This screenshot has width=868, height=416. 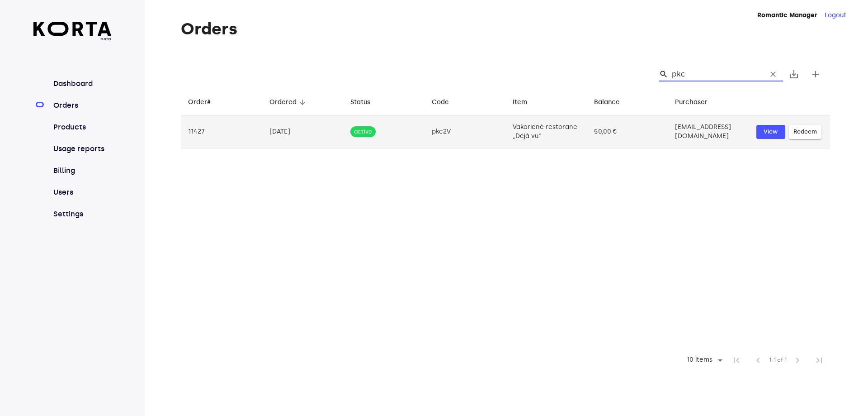 What do you see at coordinates (771, 132) in the screenshot?
I see `a: View` at bounding box center [771, 132].